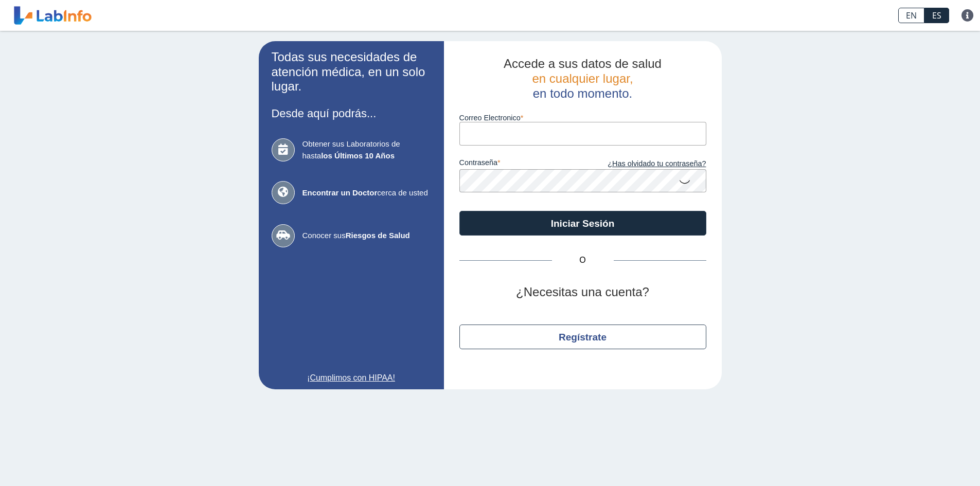  What do you see at coordinates (357, 155) in the screenshot?
I see `b: los Últimos 10 Años` at bounding box center [357, 155].